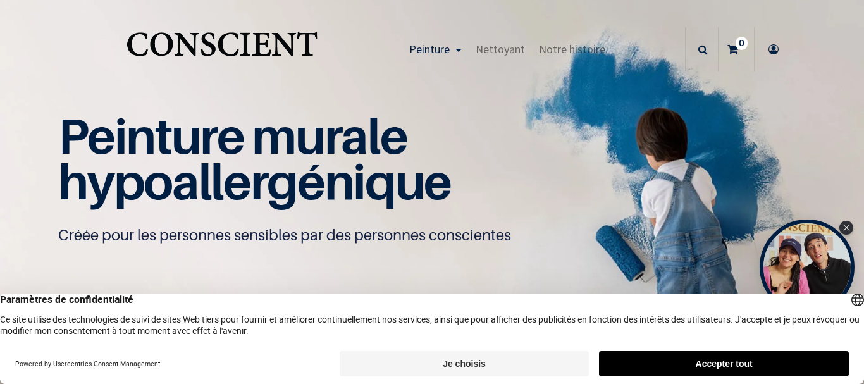  Describe the element at coordinates (736, 49) in the screenshot. I see `a: 0` at that location.